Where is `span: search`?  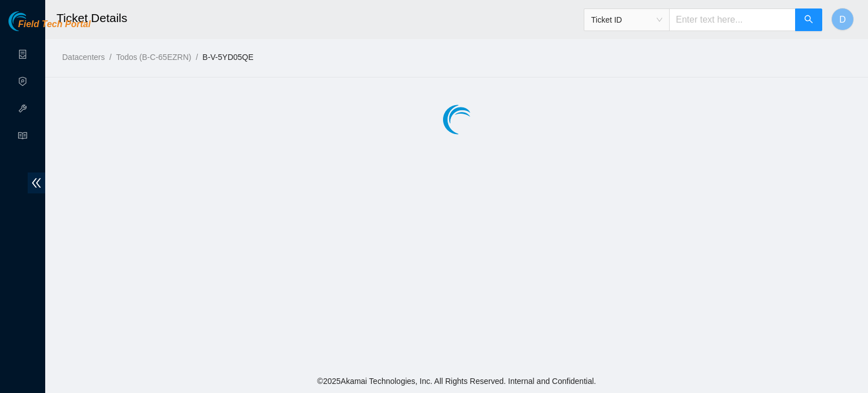
span: search is located at coordinates (809, 20).